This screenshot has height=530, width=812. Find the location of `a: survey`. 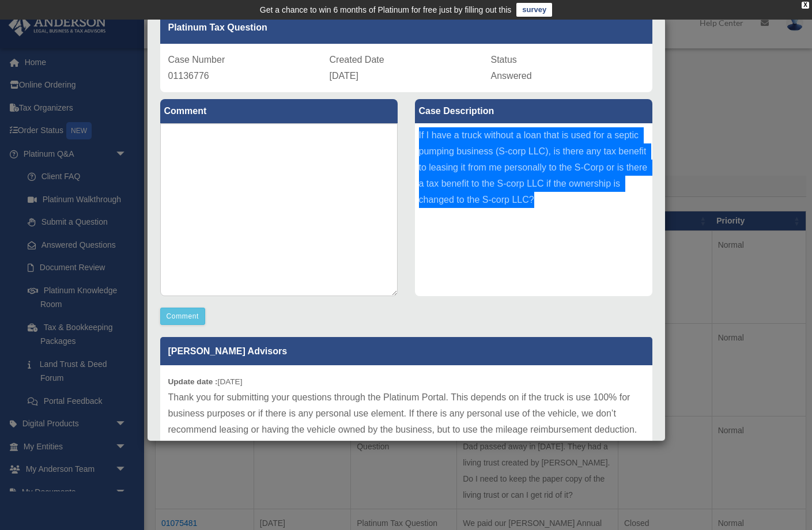

a: survey is located at coordinates (534, 10).